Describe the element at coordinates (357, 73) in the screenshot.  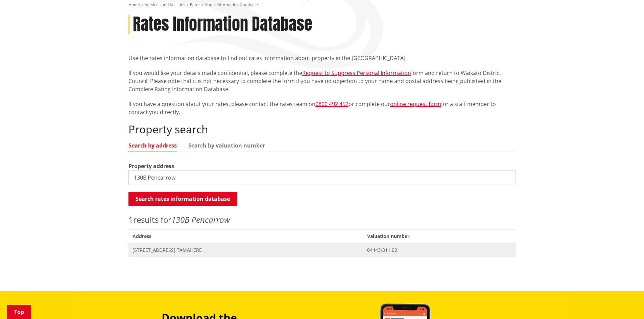
I see `a: Request to Suppress Personal Information` at that location.